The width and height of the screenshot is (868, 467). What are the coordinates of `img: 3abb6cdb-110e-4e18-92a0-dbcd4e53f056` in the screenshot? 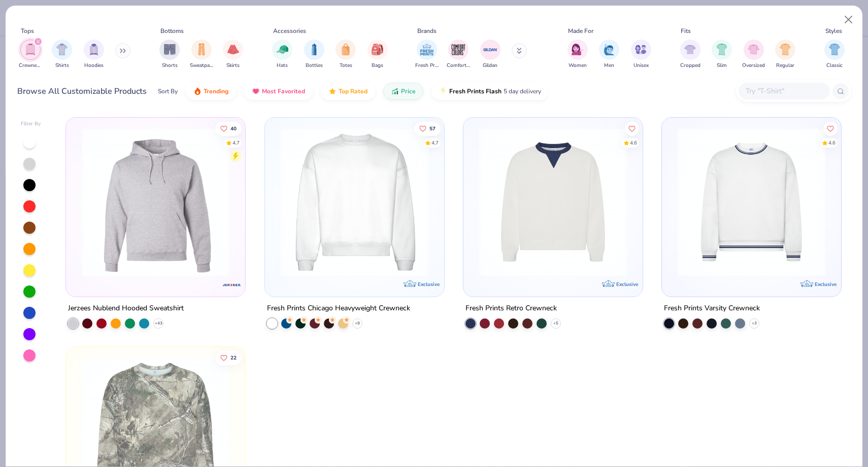 It's located at (552, 202).